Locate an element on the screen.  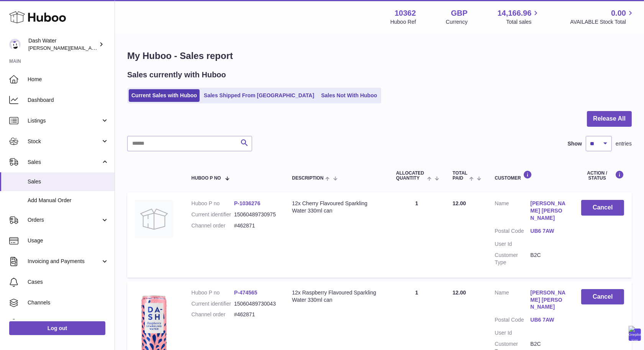
span: Invoicing and Payments is located at coordinates (64, 261).